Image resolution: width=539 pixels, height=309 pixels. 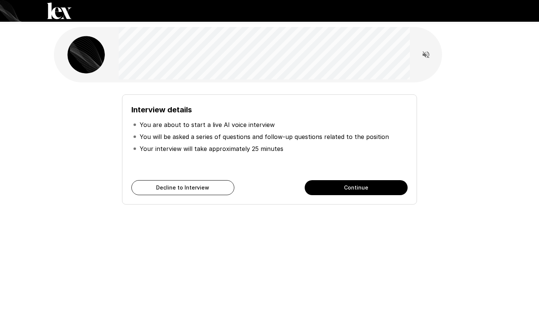 I want to click on p: You are about to start a live AI voice interview, so click(x=207, y=125).